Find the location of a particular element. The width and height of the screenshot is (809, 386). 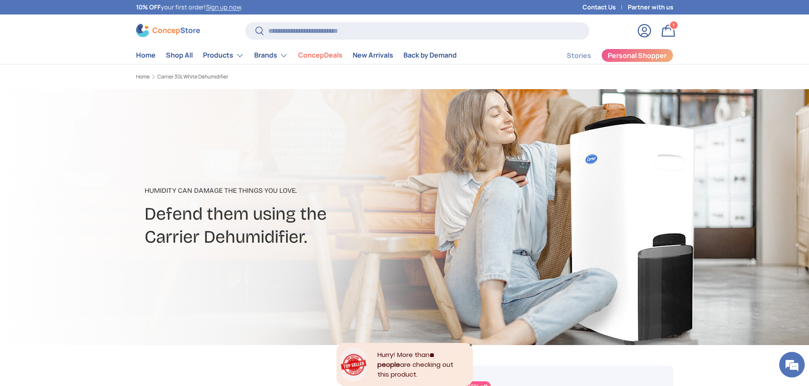

p: your first order! . is located at coordinates (189, 7).